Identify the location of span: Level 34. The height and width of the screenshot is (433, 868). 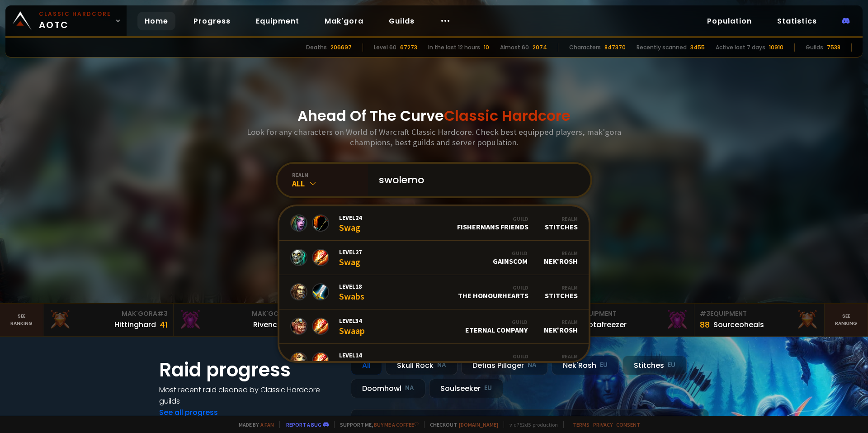
(352, 320).